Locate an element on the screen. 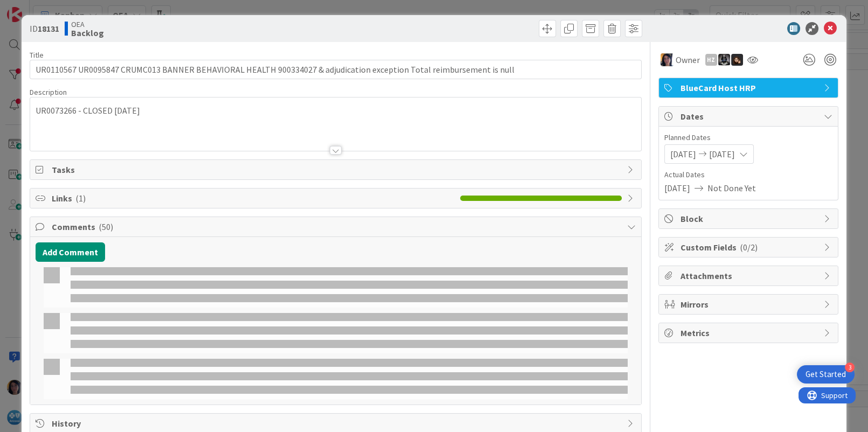 The image size is (868, 432). span: Custom Fields is located at coordinates (749, 248).